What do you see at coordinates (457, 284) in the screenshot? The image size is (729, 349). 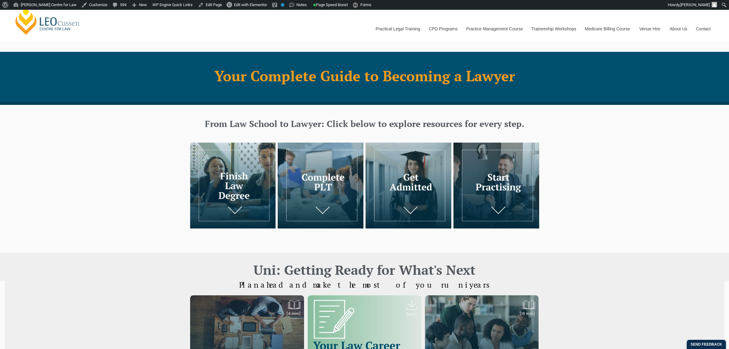 I see `span: uni` at bounding box center [457, 284].